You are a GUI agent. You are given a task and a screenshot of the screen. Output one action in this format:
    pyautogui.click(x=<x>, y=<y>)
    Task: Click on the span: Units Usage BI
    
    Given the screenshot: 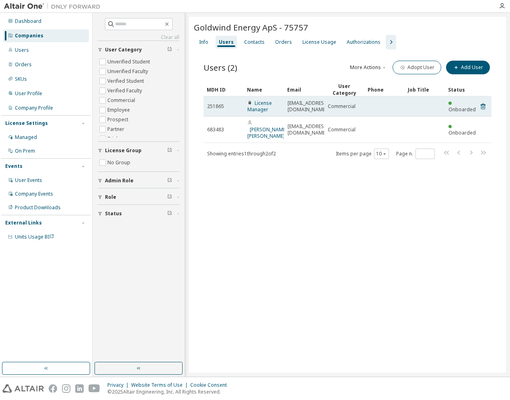 What is the action you would take?
    pyautogui.click(x=35, y=237)
    